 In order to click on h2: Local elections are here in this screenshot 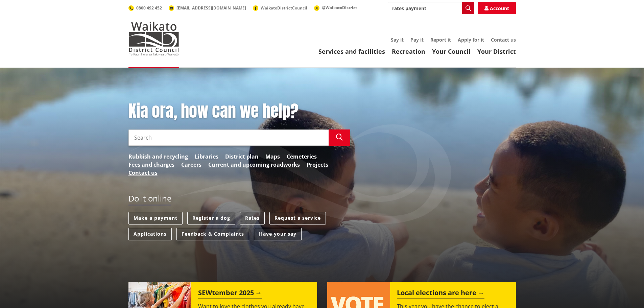, I will do `click(440, 294)`.